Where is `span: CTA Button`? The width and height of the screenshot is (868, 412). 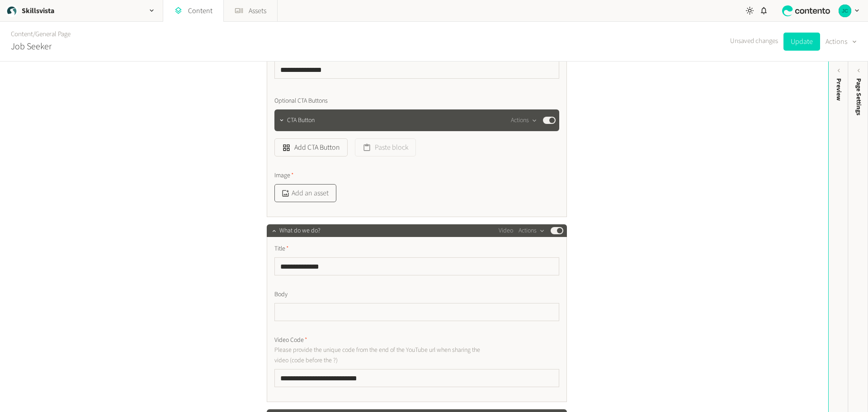 span: CTA Button is located at coordinates (301, 120).